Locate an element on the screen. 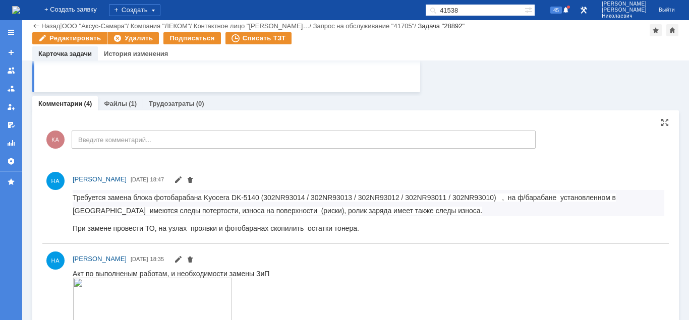 The height and width of the screenshot is (320, 689). a: Трудозатраты is located at coordinates (171, 103).